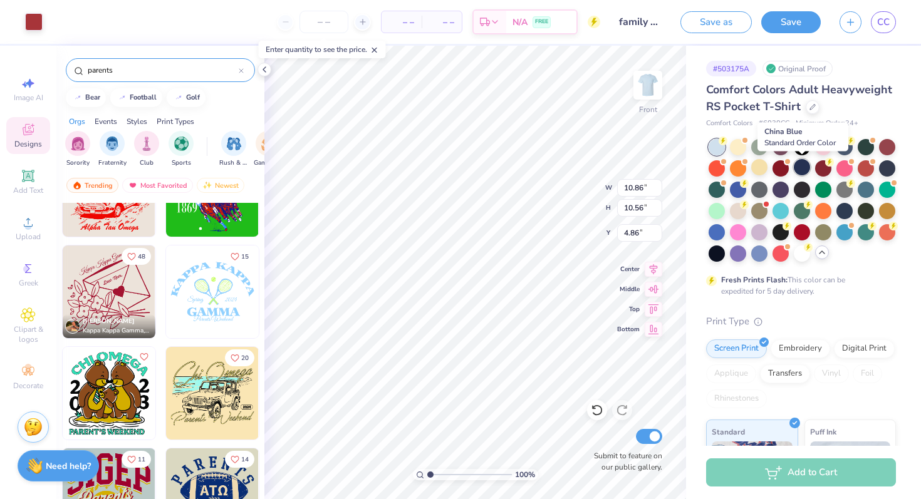  I want to click on div: Events, so click(106, 122).